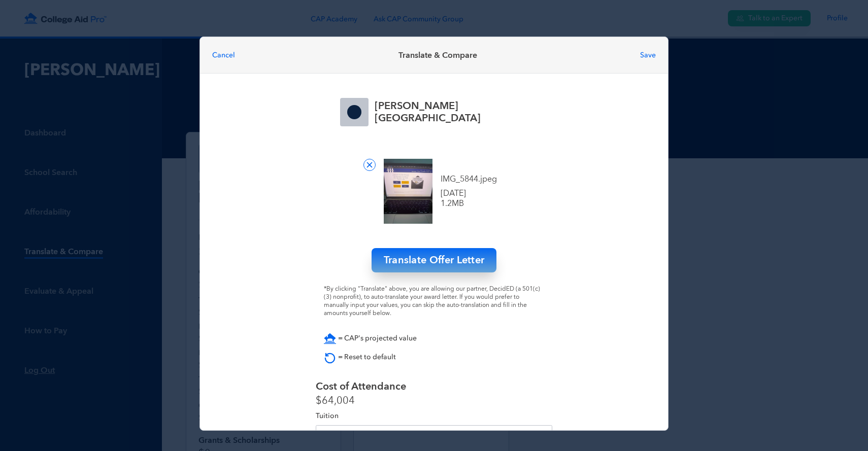 The width and height of the screenshot is (868, 451). Describe the element at coordinates (434, 260) in the screenshot. I see `button: Translate Offer Letter` at that location.